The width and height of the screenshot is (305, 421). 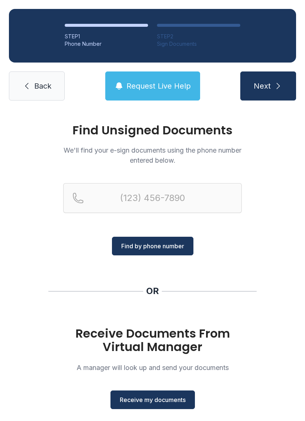 What do you see at coordinates (152, 399) in the screenshot?
I see `span: Receive my documents` at bounding box center [152, 399].